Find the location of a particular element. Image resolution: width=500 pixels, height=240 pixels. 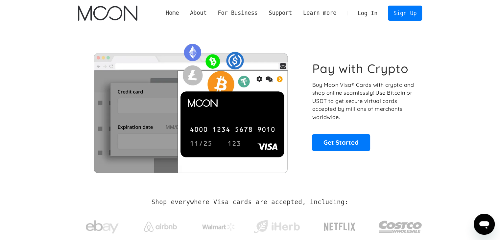

a: Log In is located at coordinates (368, 13).